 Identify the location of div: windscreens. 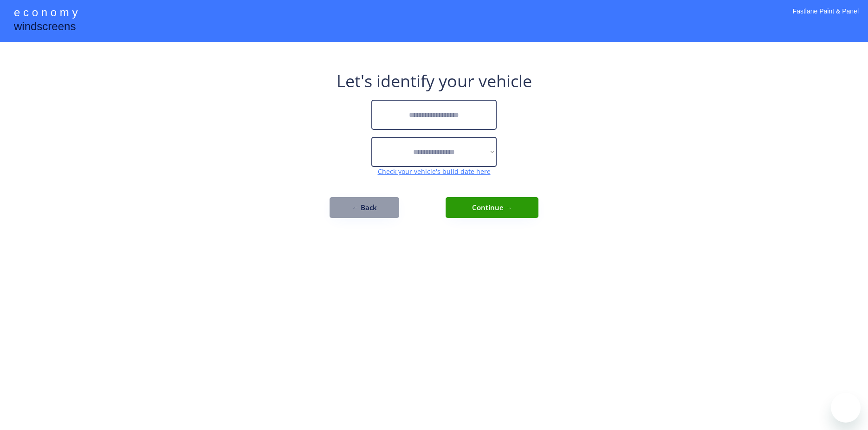
(45, 27).